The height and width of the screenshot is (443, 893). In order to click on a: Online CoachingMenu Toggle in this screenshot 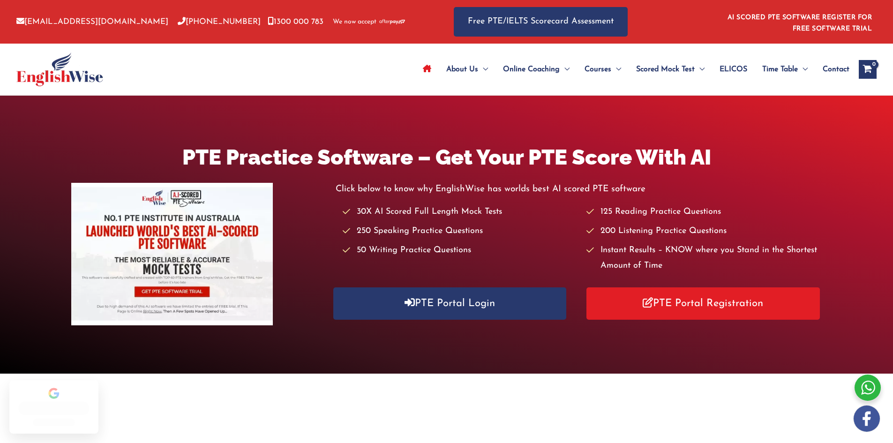, I will do `click(537, 69)`.